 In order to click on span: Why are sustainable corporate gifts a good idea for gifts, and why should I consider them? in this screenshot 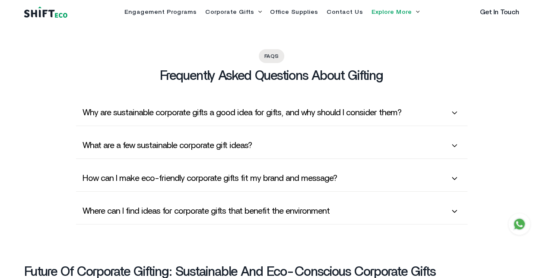, I will do `click(242, 113)`.